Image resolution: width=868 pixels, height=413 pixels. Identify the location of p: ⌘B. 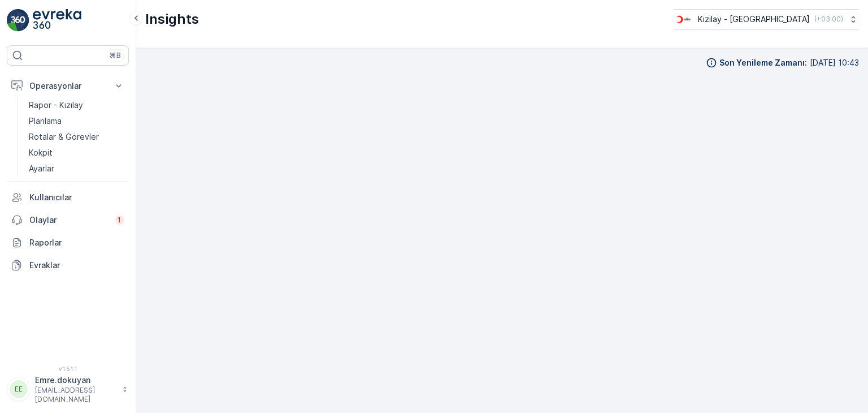
(115, 55).